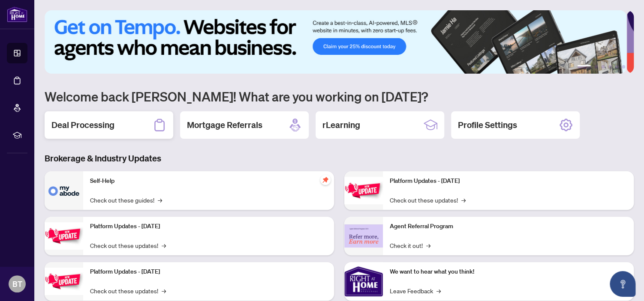 This screenshot has width=644, height=301. What do you see at coordinates (610, 67) in the screenshot?
I see `button: 4` at bounding box center [610, 67].